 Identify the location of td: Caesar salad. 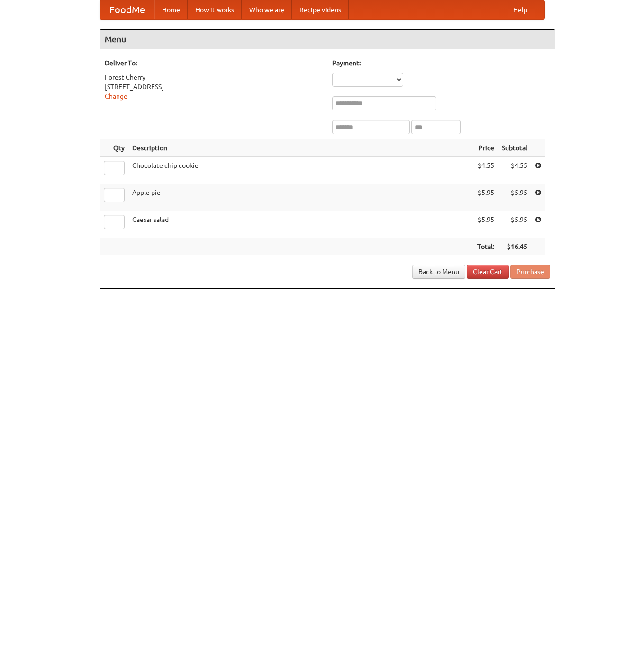
(301, 224).